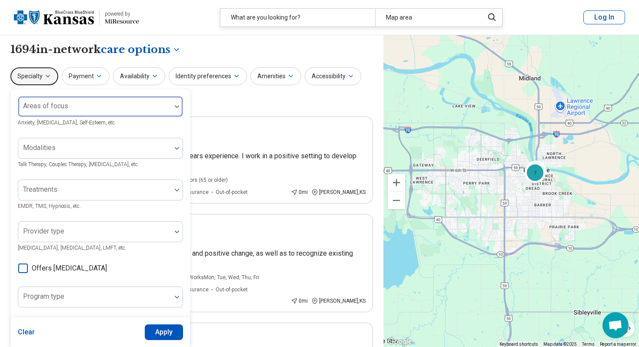 The height and width of the screenshot is (347, 639). What do you see at coordinates (276, 76) in the screenshot?
I see `button: Amenities` at bounding box center [276, 76].